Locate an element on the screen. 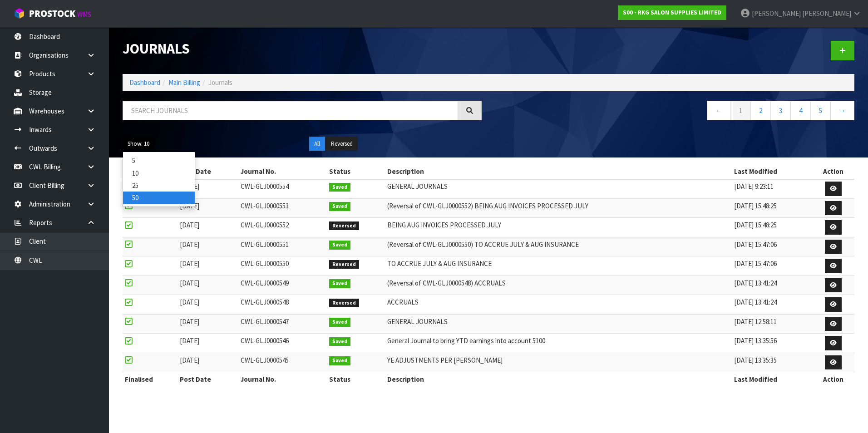 The height and width of the screenshot is (433, 868). small: WMS is located at coordinates (84, 14).